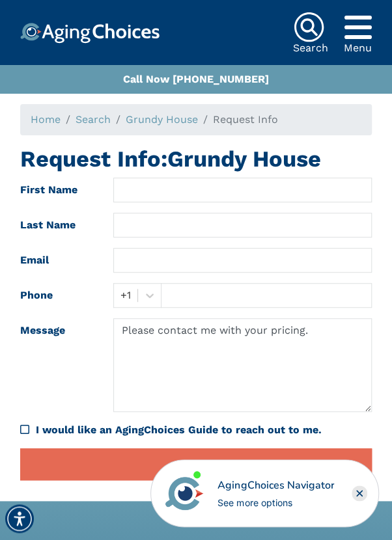 The width and height of the screenshot is (392, 540). Describe the element at coordinates (275, 503) in the screenshot. I see `div: See more options` at that location.